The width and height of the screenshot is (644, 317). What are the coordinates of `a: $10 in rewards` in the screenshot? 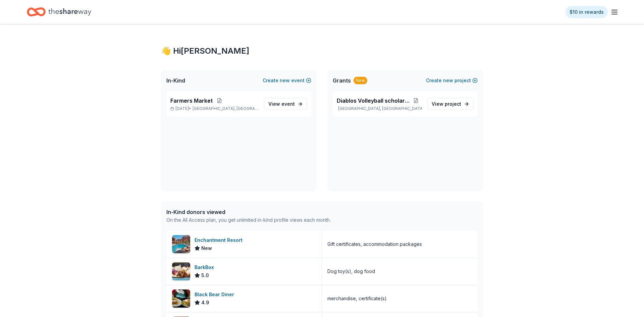 It's located at (586, 12).